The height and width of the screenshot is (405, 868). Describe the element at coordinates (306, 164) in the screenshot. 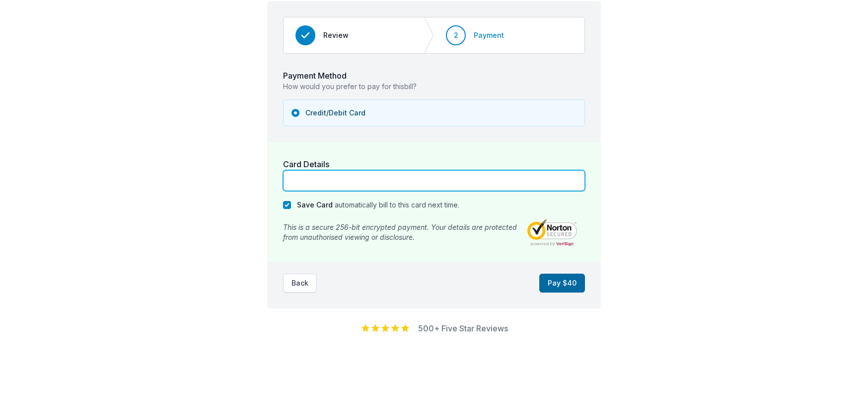

I see `label: Card Details` at that location.